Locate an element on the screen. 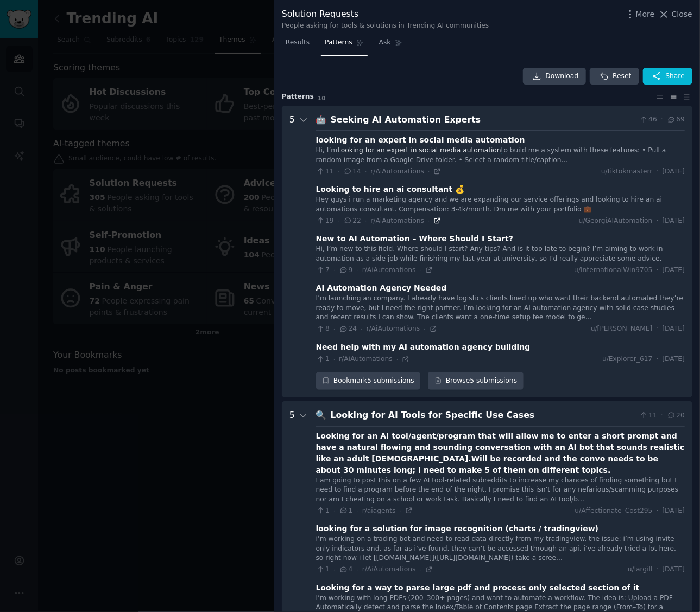 The image size is (700, 612). a: Patterns is located at coordinates (344, 45).